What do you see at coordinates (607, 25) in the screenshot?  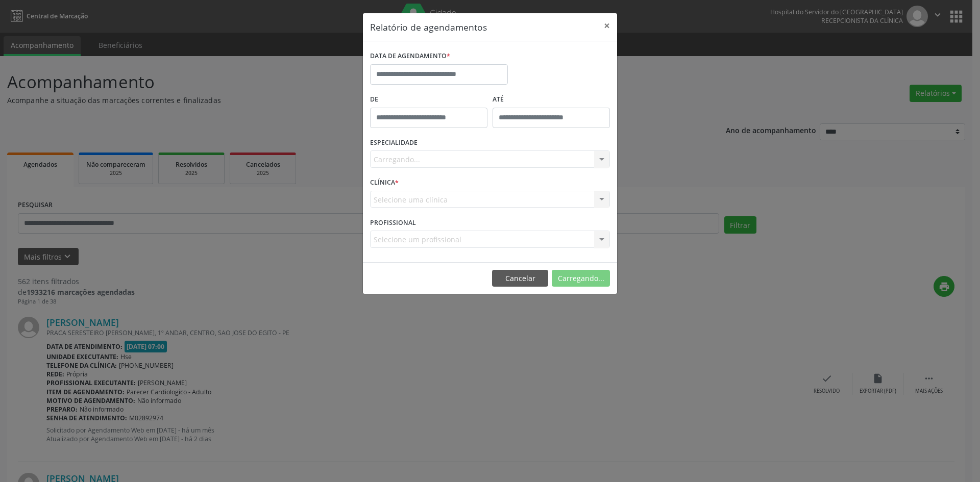 I see `button: Close` at bounding box center [607, 25].